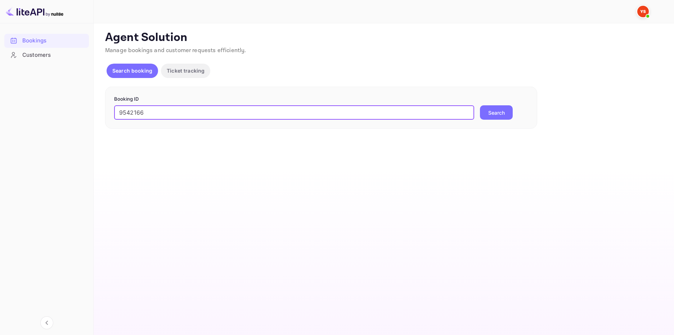  What do you see at coordinates (496, 113) in the screenshot?
I see `button: Search` at bounding box center [496, 113].